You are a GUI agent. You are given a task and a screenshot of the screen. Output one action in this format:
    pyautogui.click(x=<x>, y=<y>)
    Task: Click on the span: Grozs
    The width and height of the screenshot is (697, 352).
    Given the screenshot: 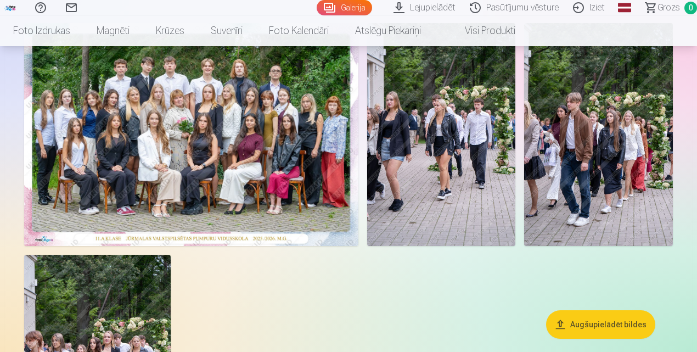 What is the action you would take?
    pyautogui.click(x=668, y=8)
    